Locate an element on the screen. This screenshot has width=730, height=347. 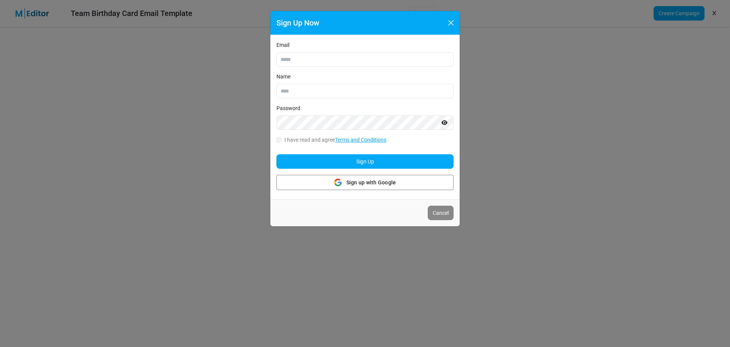
button: Cancel is located at coordinates (441, 213).